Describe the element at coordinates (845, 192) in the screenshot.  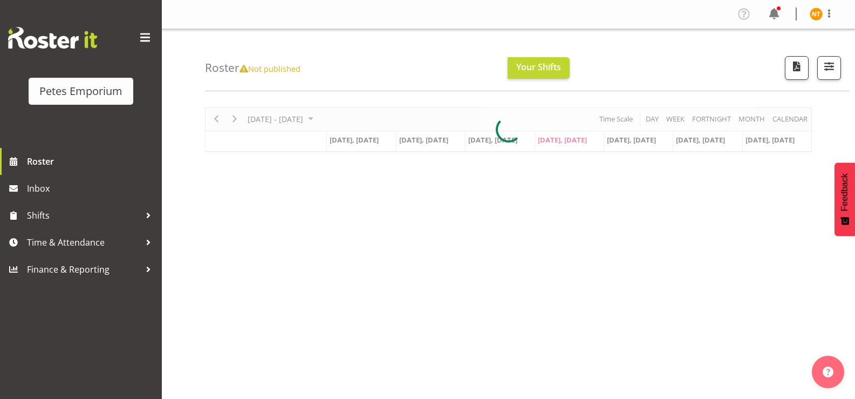
I see `span: Feedback` at that location.